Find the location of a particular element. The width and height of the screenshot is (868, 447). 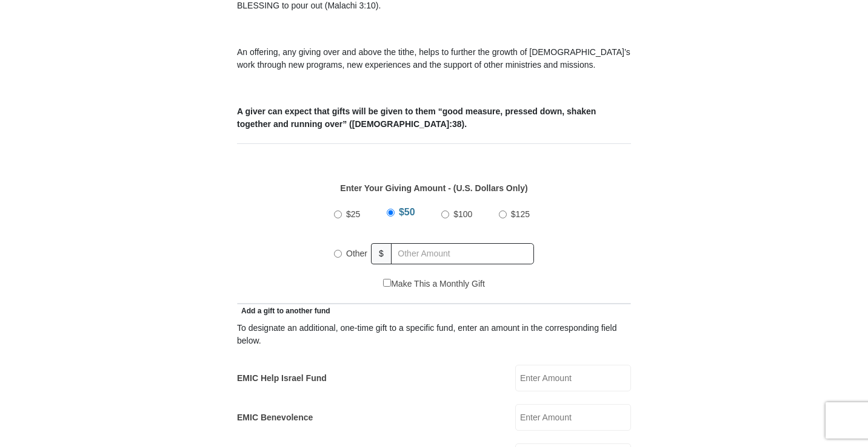

input: Make This a Monthly Gift is located at coordinates (387, 283).